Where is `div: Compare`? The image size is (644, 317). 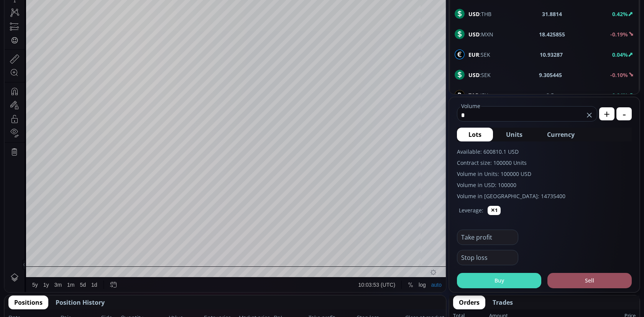
div: Compare is located at coordinates (114, 7).